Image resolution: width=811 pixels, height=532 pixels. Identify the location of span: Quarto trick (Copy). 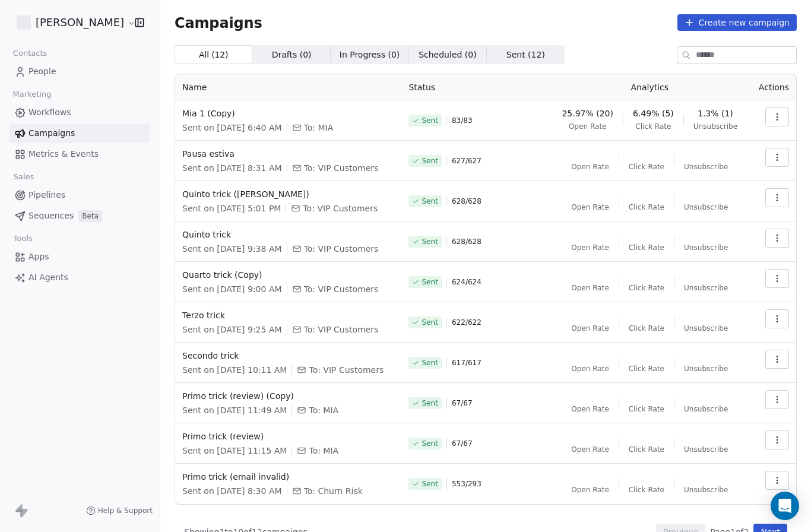
(288, 275).